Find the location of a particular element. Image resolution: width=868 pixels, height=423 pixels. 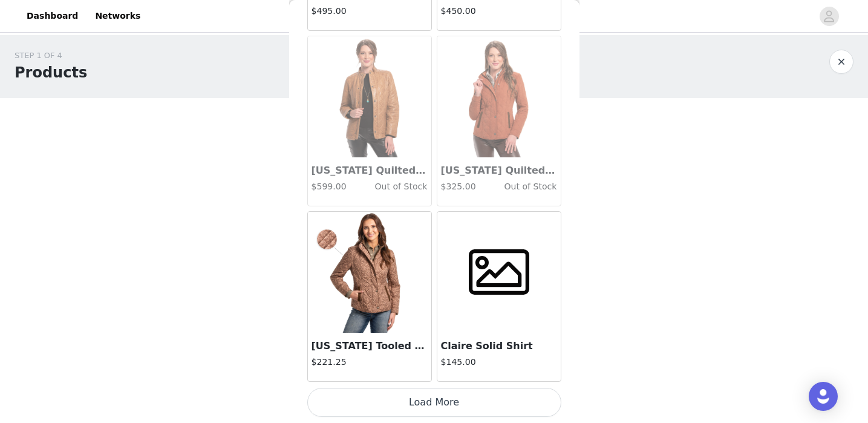

img: Georgia Tooled Quilted Nylon Jacket is located at coordinates (369, 272).